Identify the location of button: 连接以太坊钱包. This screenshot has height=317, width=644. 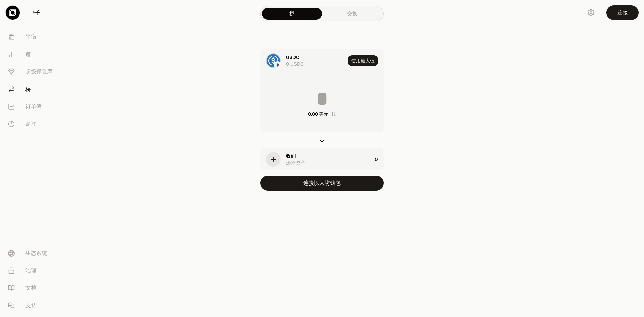
(322, 183).